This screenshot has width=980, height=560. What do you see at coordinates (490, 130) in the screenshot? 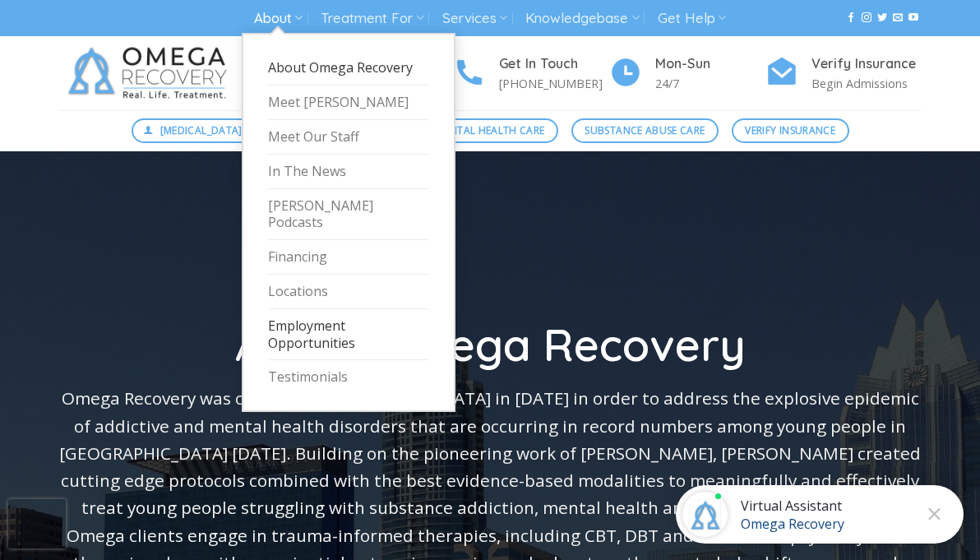
I see `span: Mental Health Care` at bounding box center [490, 130].